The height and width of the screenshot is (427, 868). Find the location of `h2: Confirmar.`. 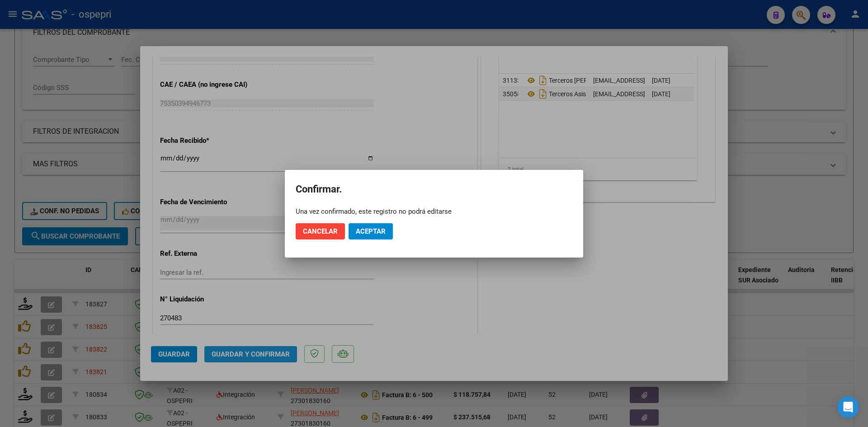

h2: Confirmar. is located at coordinates (434, 190).